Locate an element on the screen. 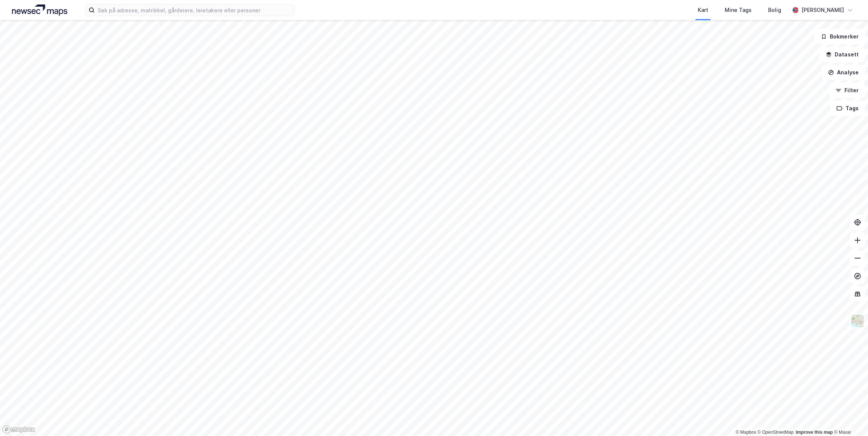 Image resolution: width=868 pixels, height=436 pixels. button: Analyse is located at coordinates (843, 73).